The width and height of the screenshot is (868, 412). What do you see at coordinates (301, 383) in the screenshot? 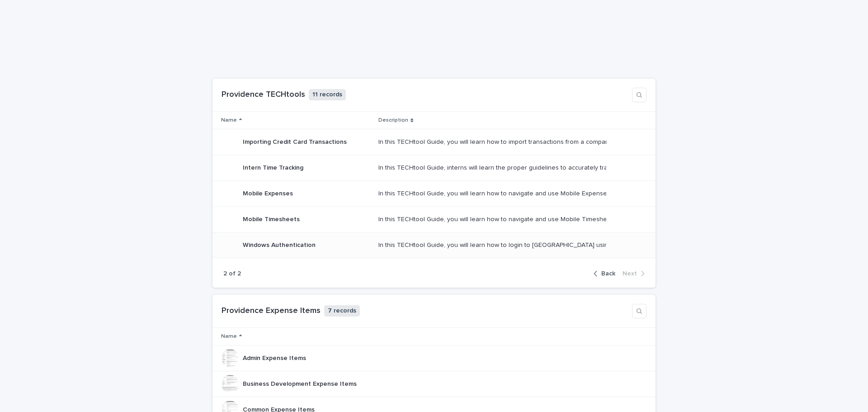
I see `p: Business Development Expense Items` at bounding box center [301, 383].